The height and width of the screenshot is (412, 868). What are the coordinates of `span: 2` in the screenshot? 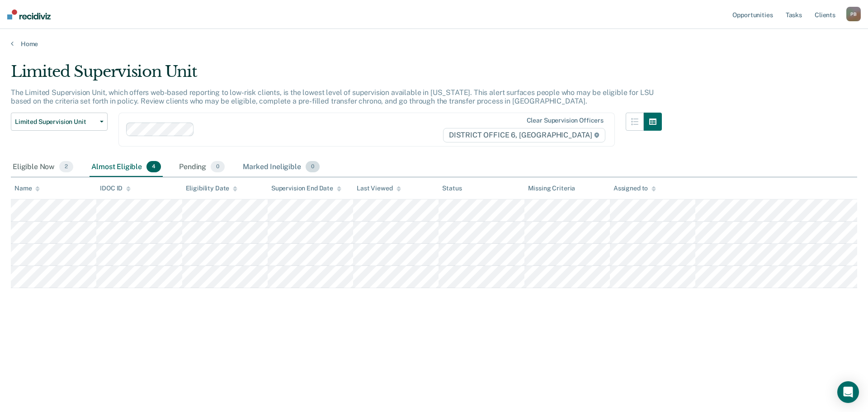 It's located at (66, 167).